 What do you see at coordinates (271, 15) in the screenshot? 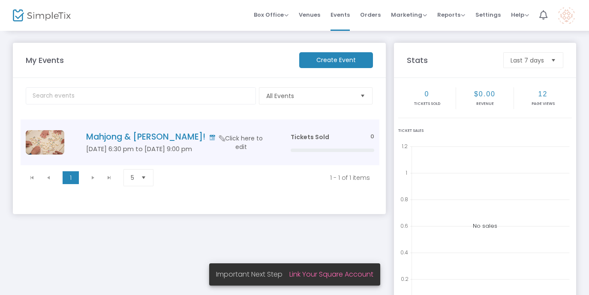
I see `span: Box Office` at bounding box center [271, 15].